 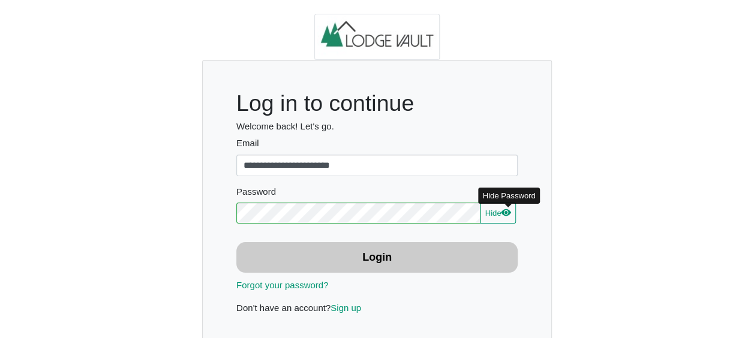 What do you see at coordinates (377, 308) in the screenshot?
I see `p: Don't have an account?` at bounding box center [377, 308].